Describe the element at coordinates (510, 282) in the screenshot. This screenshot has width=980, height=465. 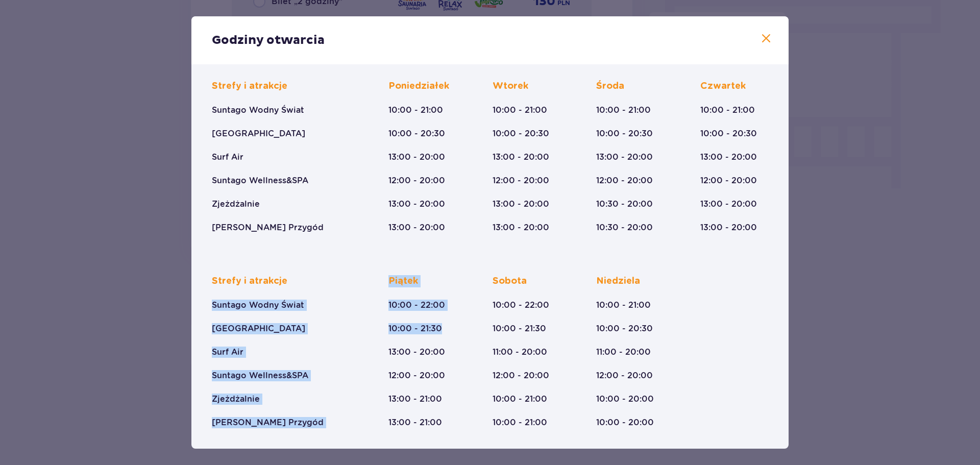
I see `p: Sobota` at that location.